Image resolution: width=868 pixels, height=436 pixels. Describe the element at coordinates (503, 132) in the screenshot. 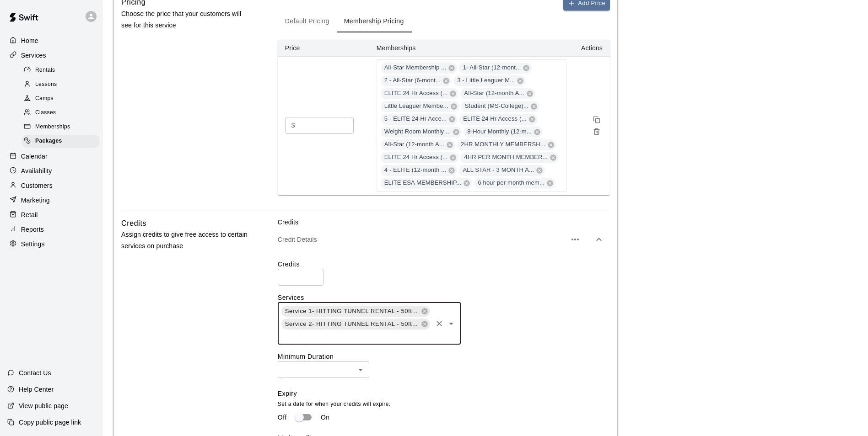

I see `div: 8-Hour Monthly (12-m...` at that location.